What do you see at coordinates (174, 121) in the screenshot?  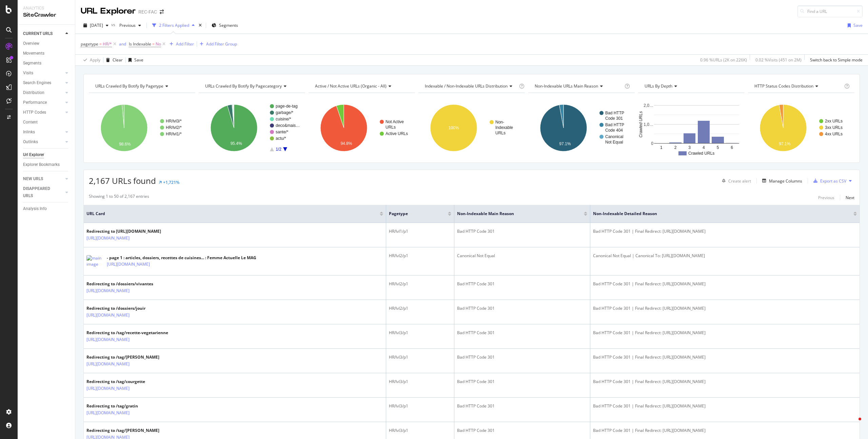 I see `text: HR/lvl3/*` at bounding box center [174, 121].